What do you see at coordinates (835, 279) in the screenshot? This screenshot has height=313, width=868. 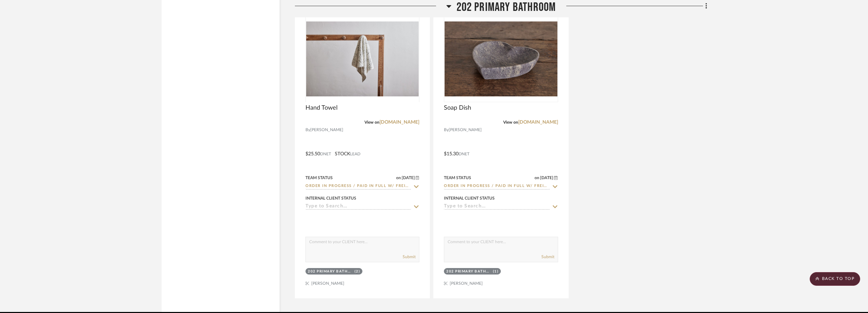 I see `scroll-to-top-button: BACK TO TOP` at bounding box center [835, 279].